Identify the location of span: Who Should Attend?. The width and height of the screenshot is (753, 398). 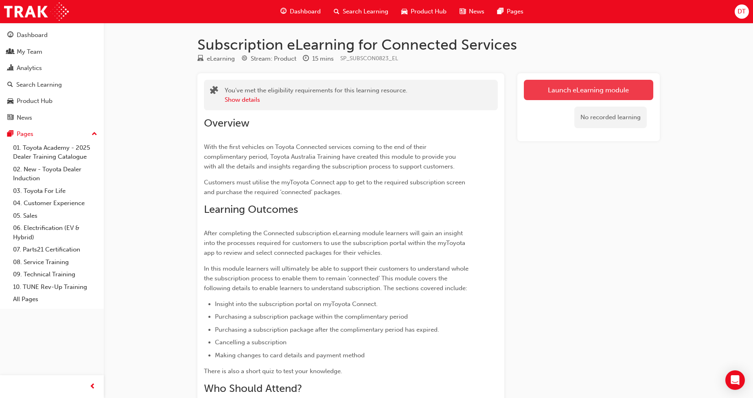
(253, 388).